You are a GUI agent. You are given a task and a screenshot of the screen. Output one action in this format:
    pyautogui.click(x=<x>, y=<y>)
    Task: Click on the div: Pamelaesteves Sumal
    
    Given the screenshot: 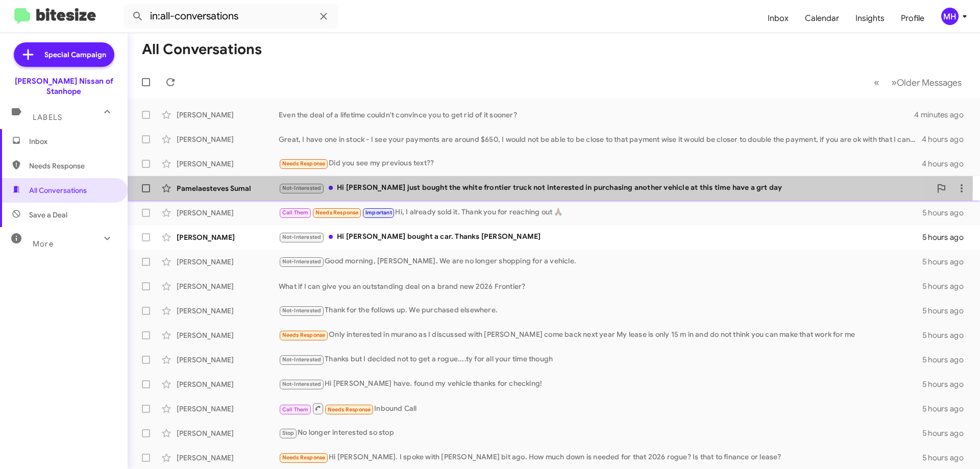 What is the action you would take?
    pyautogui.click(x=227, y=188)
    